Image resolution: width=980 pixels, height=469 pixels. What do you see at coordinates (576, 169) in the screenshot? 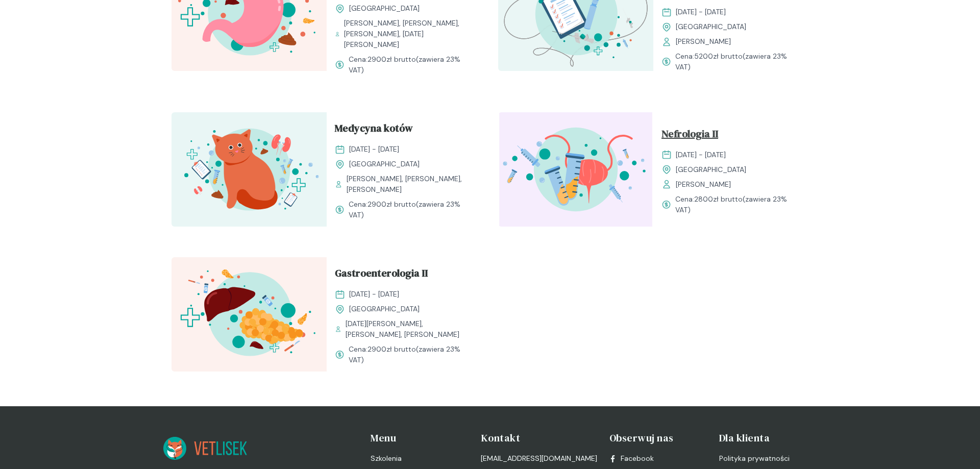
I see `img: ZpgBUh5LeNNTxPrX_Uro_T.svg` at bounding box center [576, 169].